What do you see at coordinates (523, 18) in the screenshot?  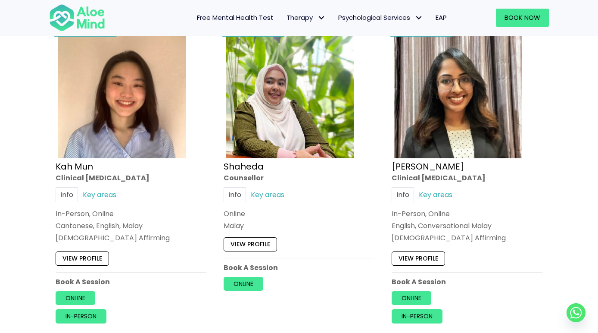 I see `a: Book Now` at bounding box center [523, 18].